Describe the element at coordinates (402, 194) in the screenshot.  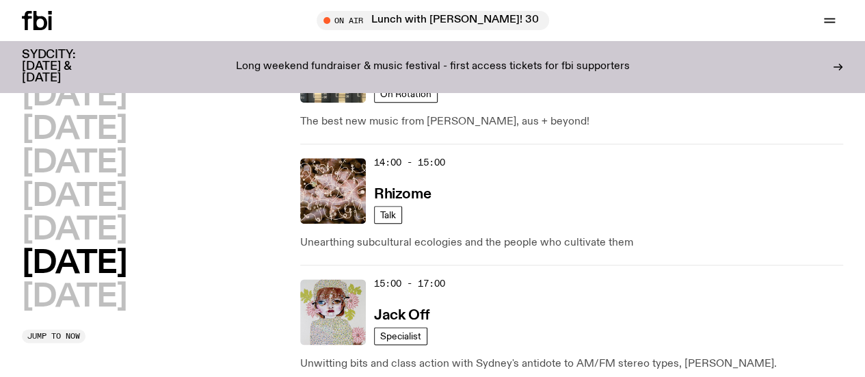
I see `h3: Rhizome` at that location.